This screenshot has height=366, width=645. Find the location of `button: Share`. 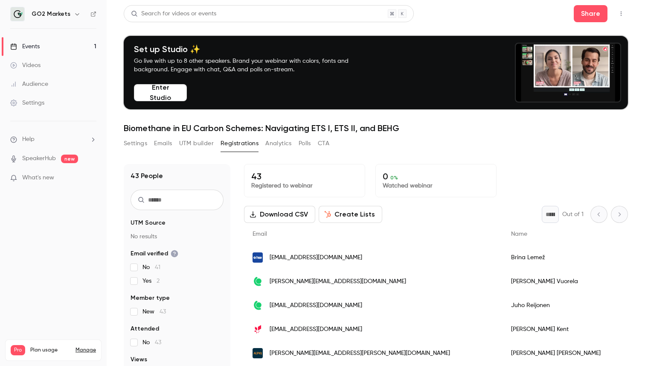

button: Share is located at coordinates (591, 14).